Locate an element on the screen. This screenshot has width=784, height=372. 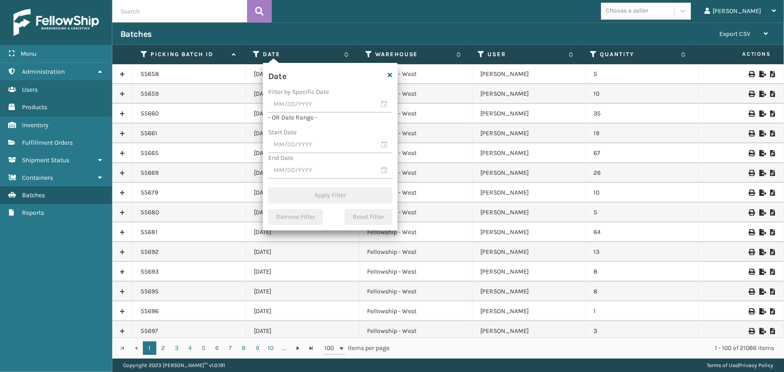
img: logo is located at coordinates (56, 22).